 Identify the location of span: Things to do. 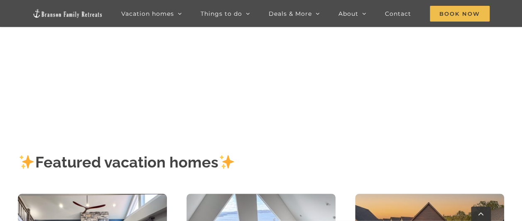
(221, 14).